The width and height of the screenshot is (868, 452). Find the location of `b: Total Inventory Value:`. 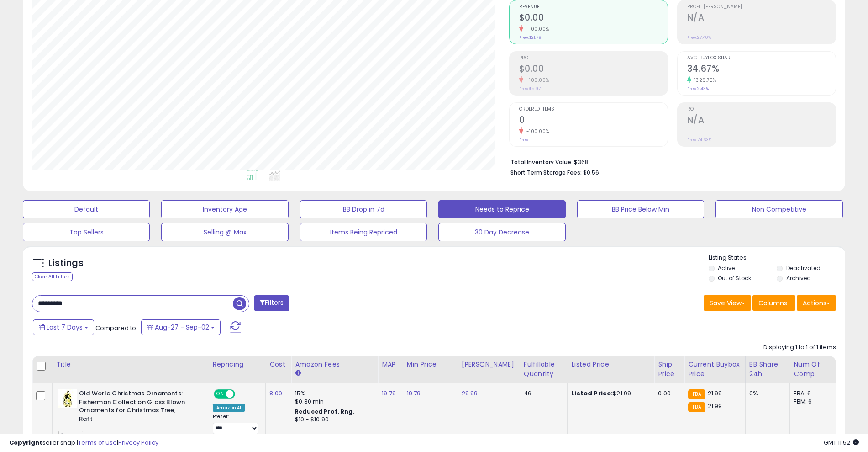

b: Total Inventory Value: is located at coordinates (541, 162).